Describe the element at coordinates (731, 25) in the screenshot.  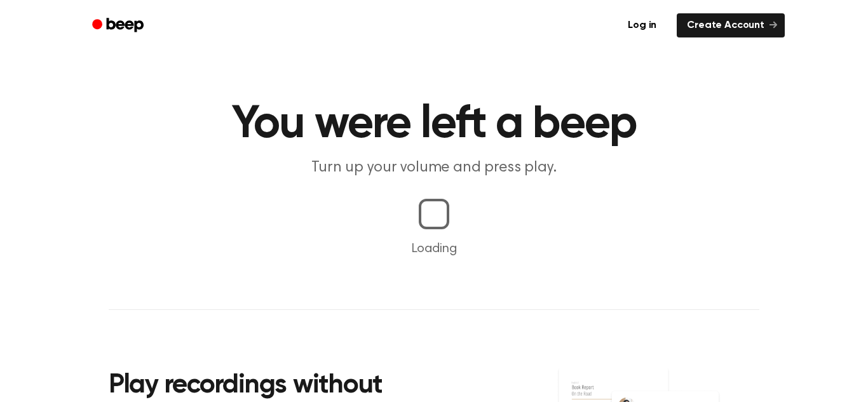
I see `a: Create Account` at that location.